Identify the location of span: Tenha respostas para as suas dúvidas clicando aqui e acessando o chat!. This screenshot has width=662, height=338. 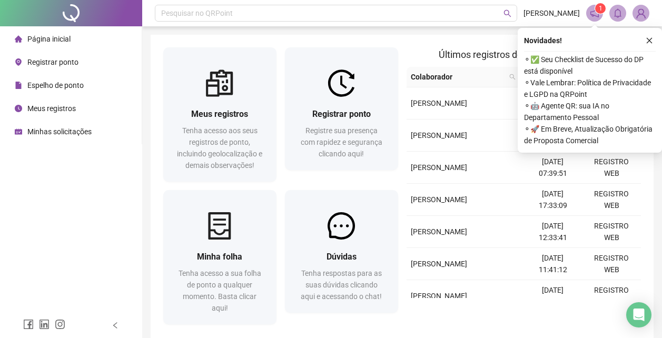
(341, 285).